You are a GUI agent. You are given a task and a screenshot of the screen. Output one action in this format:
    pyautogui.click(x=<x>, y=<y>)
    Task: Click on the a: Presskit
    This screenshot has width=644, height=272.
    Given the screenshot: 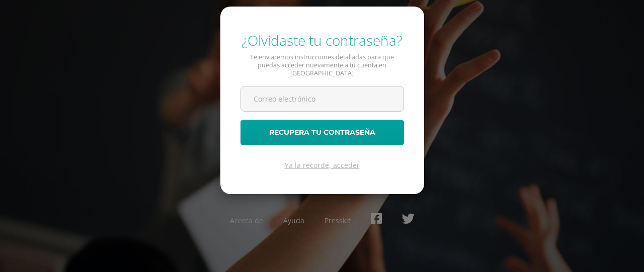 What is the action you would take?
    pyautogui.click(x=338, y=221)
    